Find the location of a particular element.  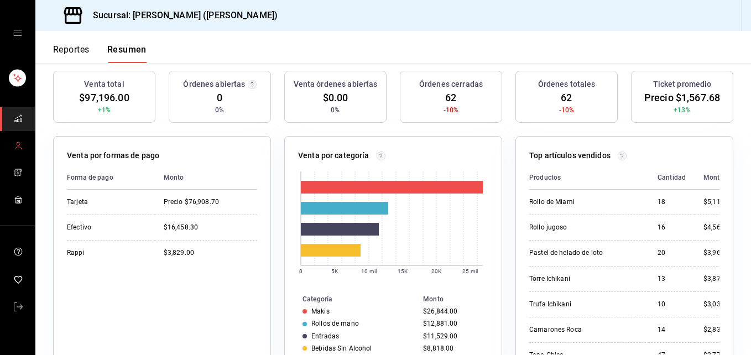

text: 5K is located at coordinates (335, 271).